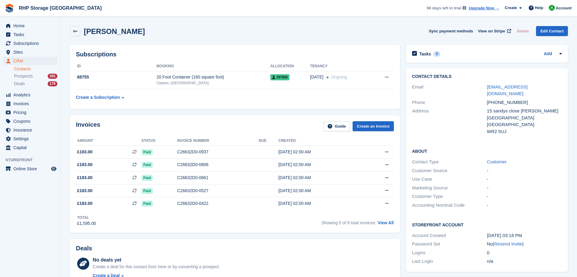 The image size is (577, 277). Describe the element at coordinates (218, 178) in the screenshot. I see `div: C26632D0-0661` at that location.